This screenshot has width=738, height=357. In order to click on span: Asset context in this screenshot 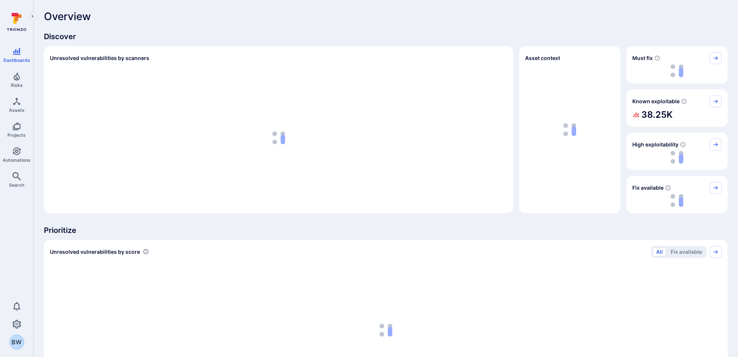, I will do `click(543, 58)`.